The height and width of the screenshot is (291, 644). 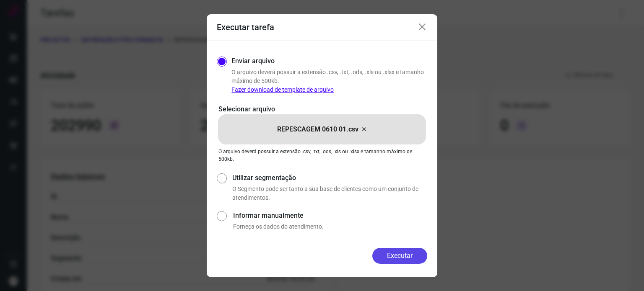 I want to click on p: REPESCAGEM 0610 01.csv, so click(x=318, y=129).